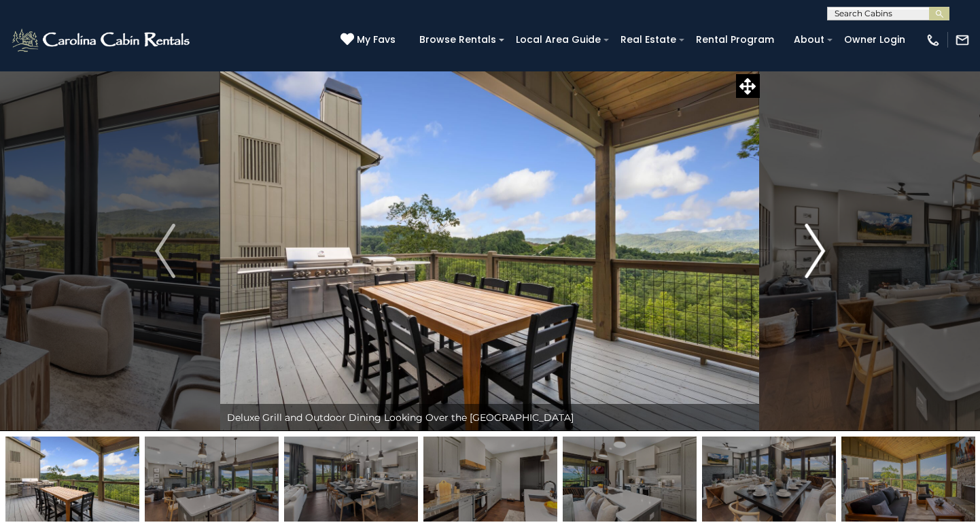  Describe the element at coordinates (376, 40) in the screenshot. I see `span: My Favs` at that location.